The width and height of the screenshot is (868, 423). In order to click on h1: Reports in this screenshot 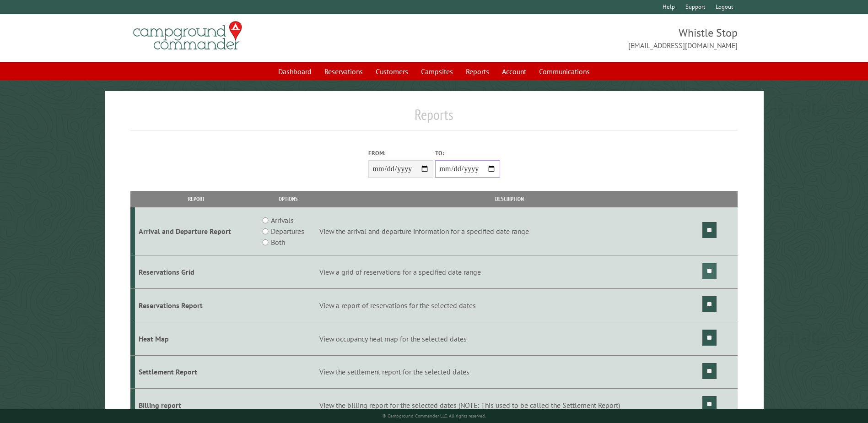, I will do `click(434, 118)`.